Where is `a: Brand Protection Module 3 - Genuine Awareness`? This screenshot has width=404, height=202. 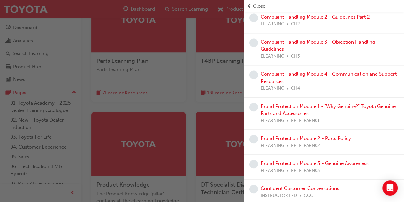 a: Brand Protection Module 3 - Genuine Awareness is located at coordinates (315, 163).